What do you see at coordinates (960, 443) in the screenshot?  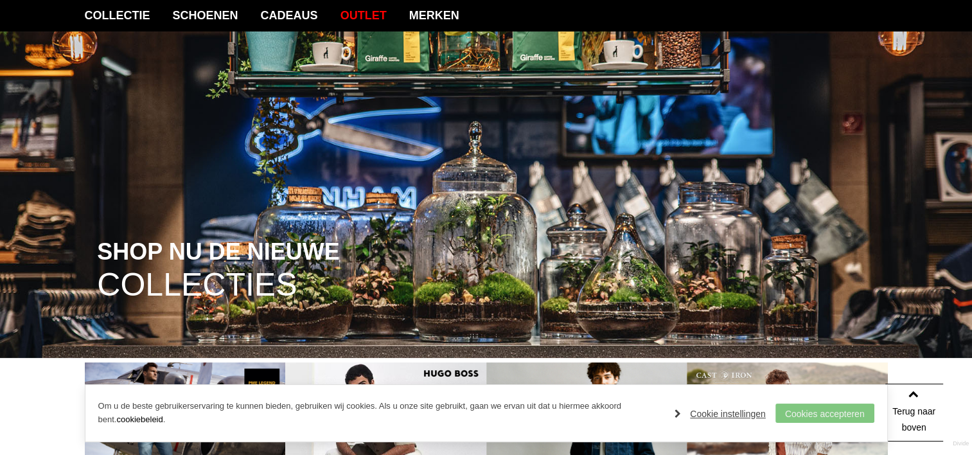 I see `a: Divide` at bounding box center [960, 443].